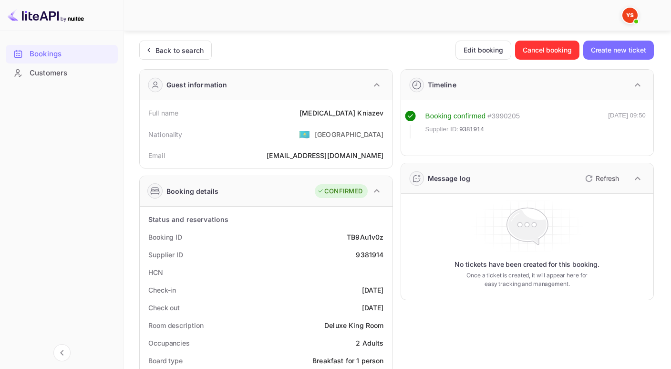 This screenshot has width=671, height=369. What do you see at coordinates (163, 113) in the screenshot?
I see `div: Full name` at bounding box center [163, 113].